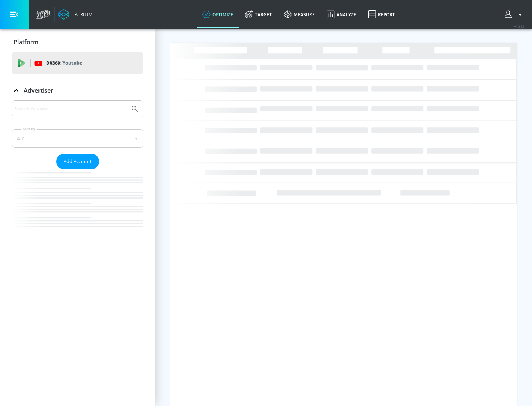  I want to click on p: Advertiser, so click(38, 90).